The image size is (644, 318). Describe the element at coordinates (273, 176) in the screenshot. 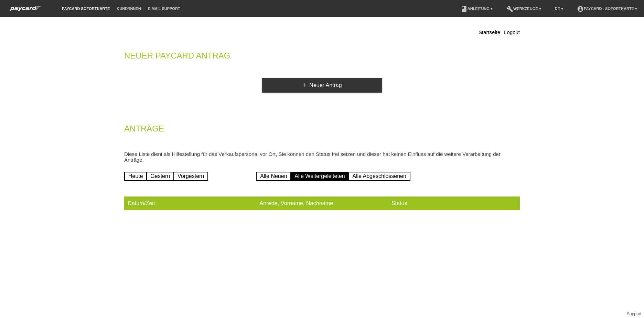

I see `a: Alle Neuen` at that location.